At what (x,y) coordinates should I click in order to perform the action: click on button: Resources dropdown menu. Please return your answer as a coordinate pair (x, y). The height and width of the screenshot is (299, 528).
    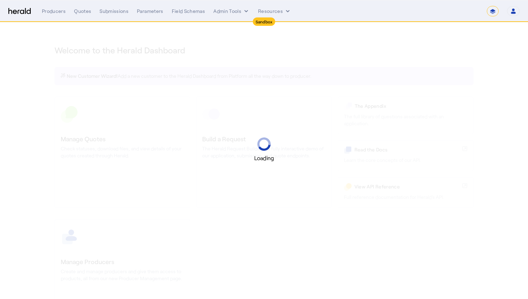
    Looking at the image, I should click on (274, 11).